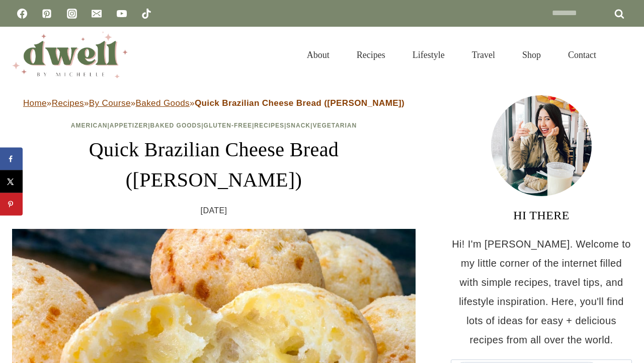  What do you see at coordinates (298, 125) in the screenshot?
I see `a: Snack` at bounding box center [298, 125].